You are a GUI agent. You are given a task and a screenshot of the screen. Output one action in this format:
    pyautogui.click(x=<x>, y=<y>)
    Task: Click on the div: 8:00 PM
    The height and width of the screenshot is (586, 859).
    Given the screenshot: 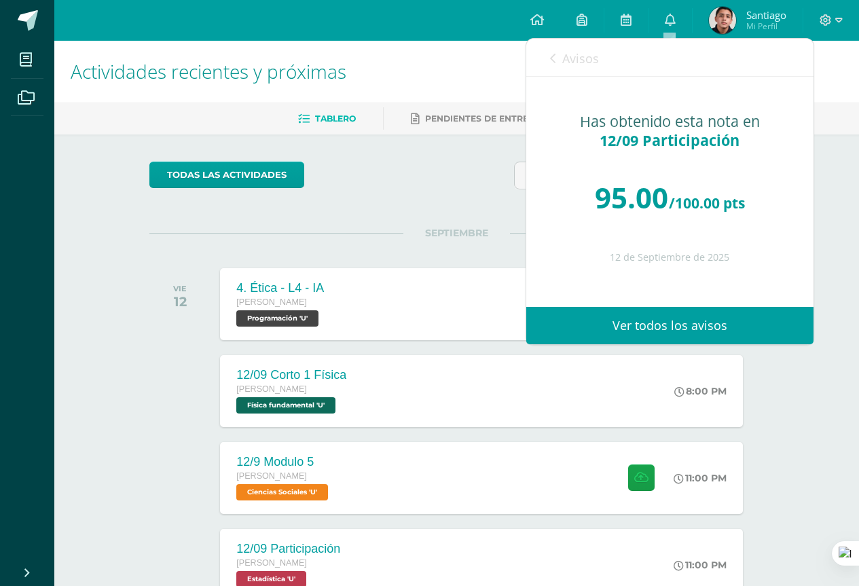 What is the action you would take?
    pyautogui.click(x=700, y=391)
    